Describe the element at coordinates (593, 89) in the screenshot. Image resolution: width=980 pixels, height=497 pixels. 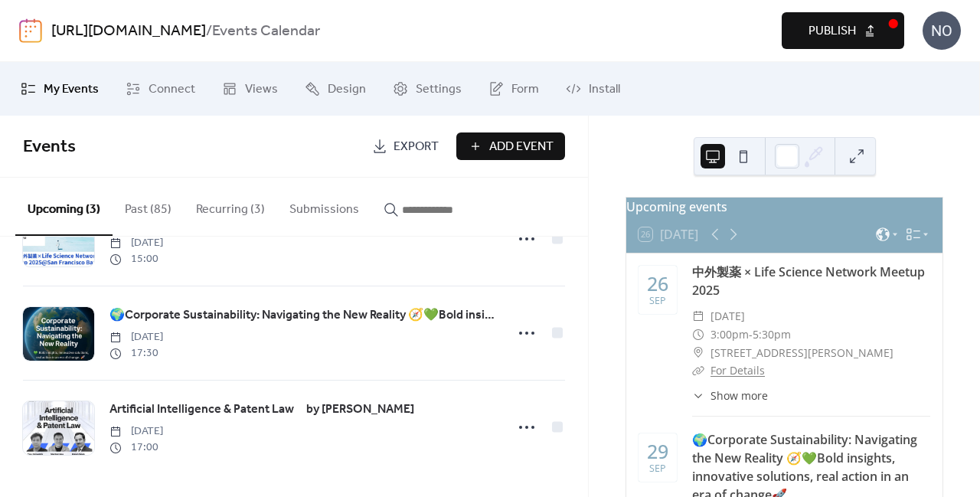
I see `a: Install` at that location.